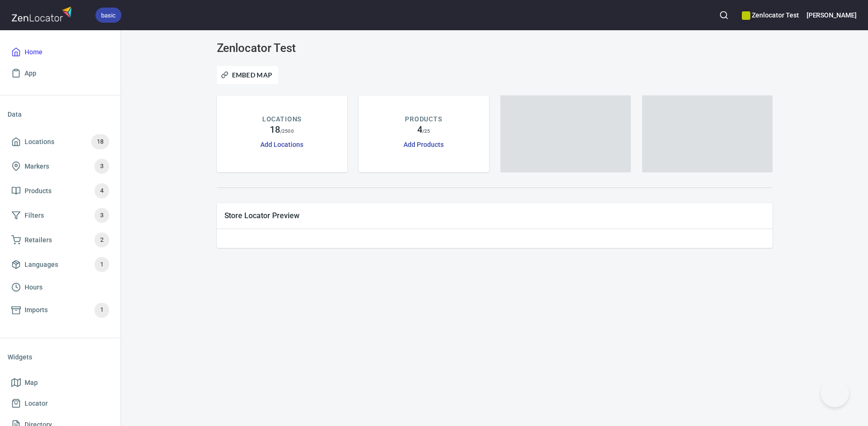 This screenshot has width=868, height=426. I want to click on a: Locations18, so click(60, 142).